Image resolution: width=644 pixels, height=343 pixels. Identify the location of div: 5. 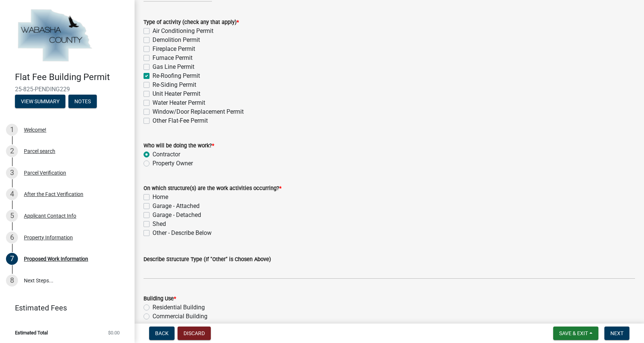
(12, 216).